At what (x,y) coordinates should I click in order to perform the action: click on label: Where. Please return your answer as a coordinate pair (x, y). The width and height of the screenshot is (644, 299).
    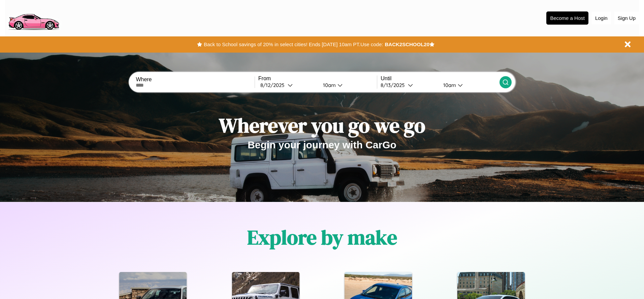
    Looking at the image, I should click on (195, 79).